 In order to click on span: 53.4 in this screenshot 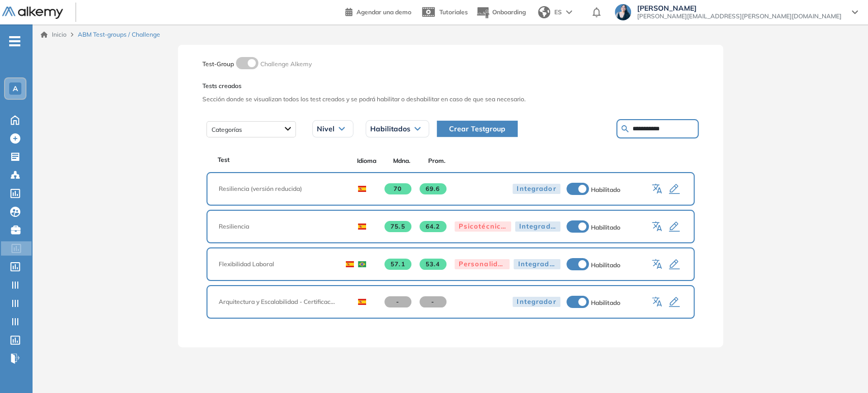, I will do `click(433, 264)`.